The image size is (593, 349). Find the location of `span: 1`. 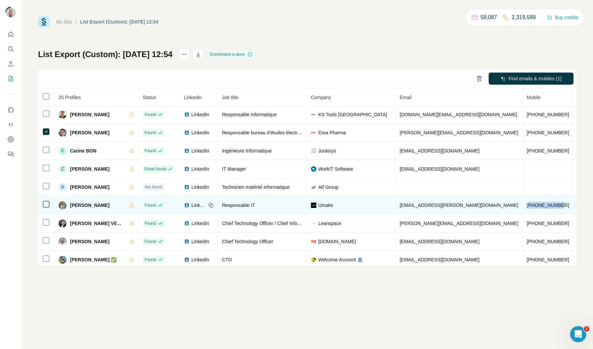

span: 1 is located at coordinates (586, 329).